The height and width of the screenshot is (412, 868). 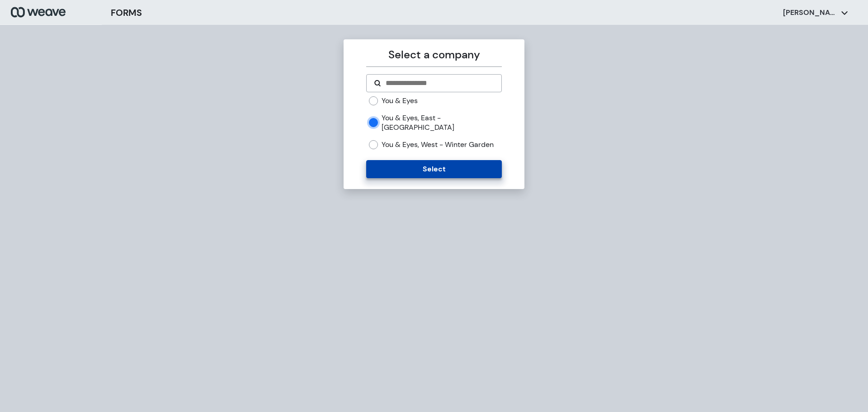 What do you see at coordinates (433, 55) in the screenshot?
I see `p: Select a company` at bounding box center [433, 55].